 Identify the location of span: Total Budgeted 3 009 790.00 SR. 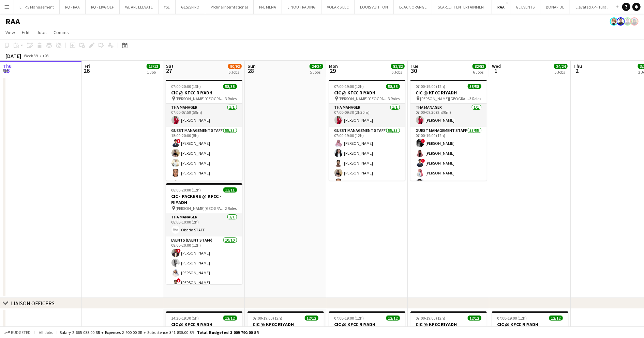
(228, 332).